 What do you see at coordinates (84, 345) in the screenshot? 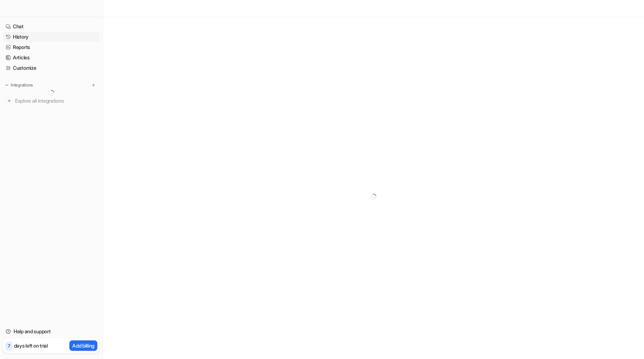
I see `p: Add billing` at bounding box center [84, 345].